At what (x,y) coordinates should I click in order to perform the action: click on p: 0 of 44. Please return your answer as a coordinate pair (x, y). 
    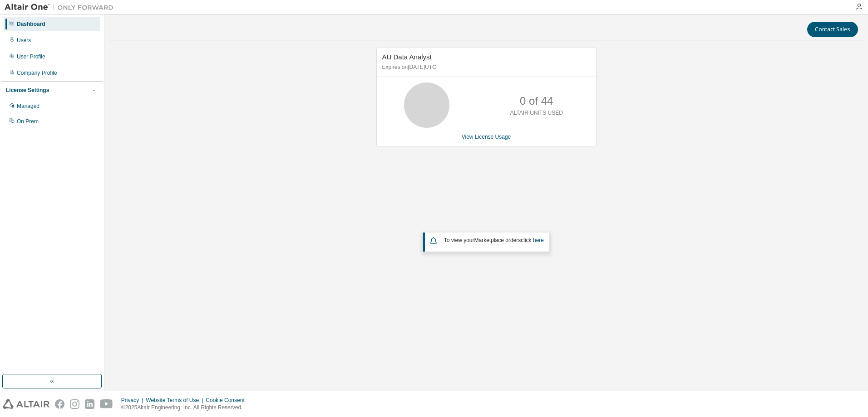
    Looking at the image, I should click on (536, 101).